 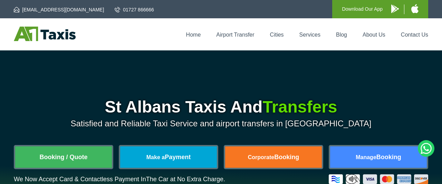 I want to click on a: About Us, so click(x=374, y=35).